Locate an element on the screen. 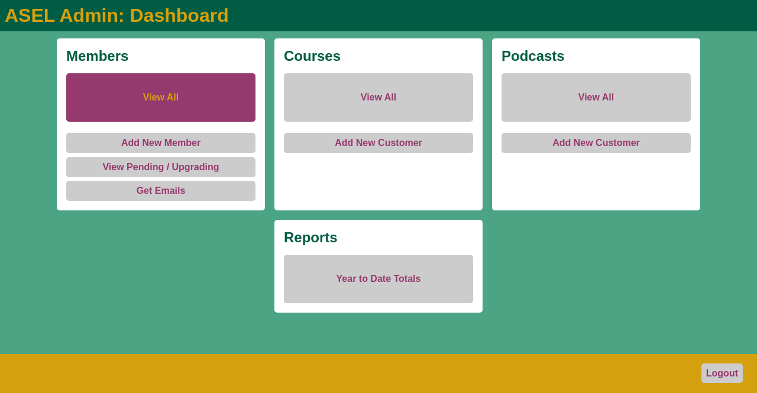 The width and height of the screenshot is (757, 393). a: Logout is located at coordinates (722, 373).